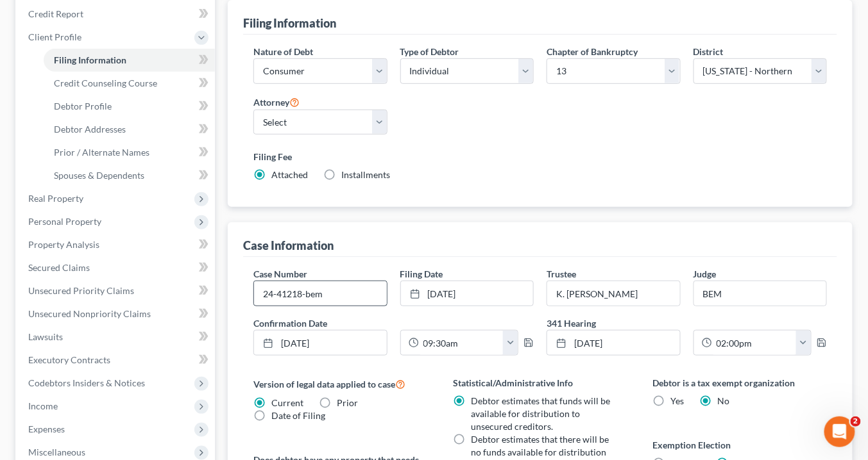 This screenshot has height=460, width=868. I want to click on label: Judge, so click(705, 274).